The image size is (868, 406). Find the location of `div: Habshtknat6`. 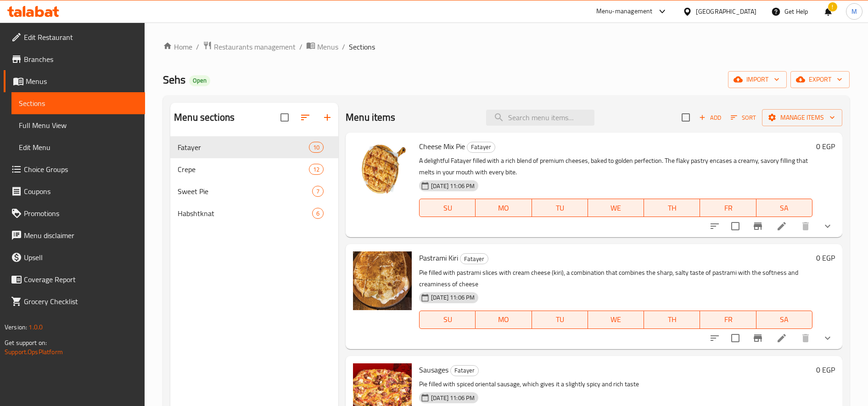

div: Habshtknat6 is located at coordinates (254, 213).